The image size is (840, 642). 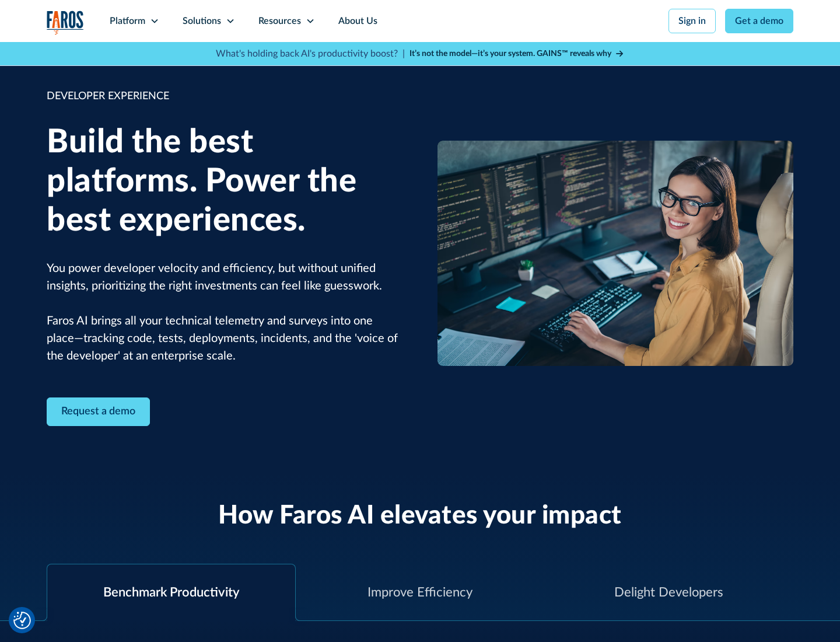 What do you see at coordinates (225, 182) in the screenshot?
I see `h1: Build the best platforms. Power the best experiences.` at bounding box center [225, 182].